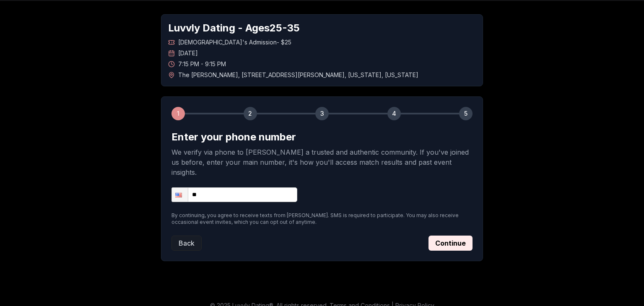  Describe the element at coordinates (466, 114) in the screenshot. I see `div: 5` at that location.